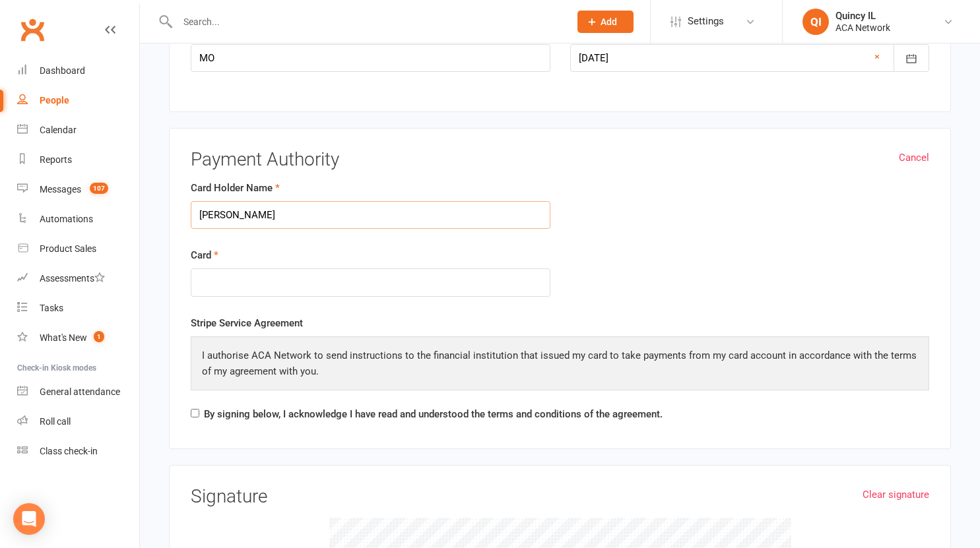  Describe the element at coordinates (72, 279) in the screenshot. I see `div: Assessments` at that location.